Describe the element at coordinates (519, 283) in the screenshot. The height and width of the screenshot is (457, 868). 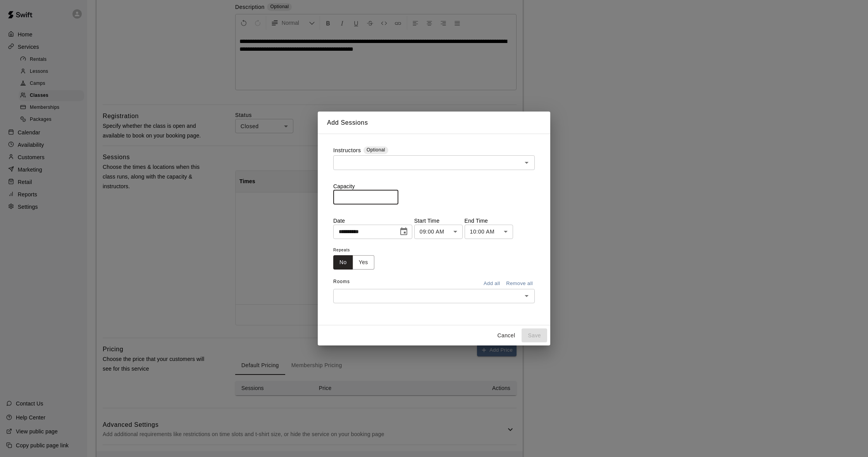
I see `button: Remove all` at that location.